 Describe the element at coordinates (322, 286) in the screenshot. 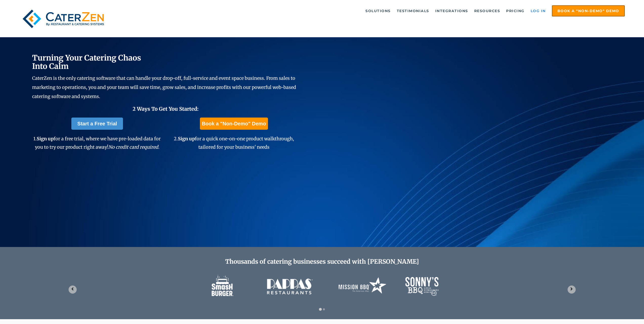

I see `div: 1 of 2` at that location.